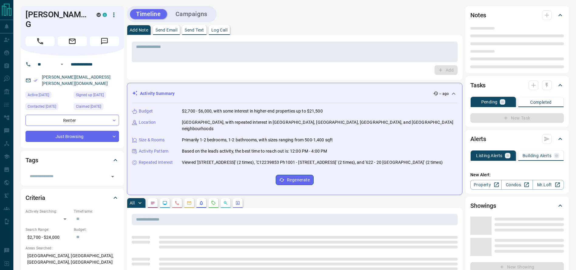 This screenshot has width=576, height=270. Describe the element at coordinates (537, 156) in the screenshot. I see `p: Building Alerts` at that location.